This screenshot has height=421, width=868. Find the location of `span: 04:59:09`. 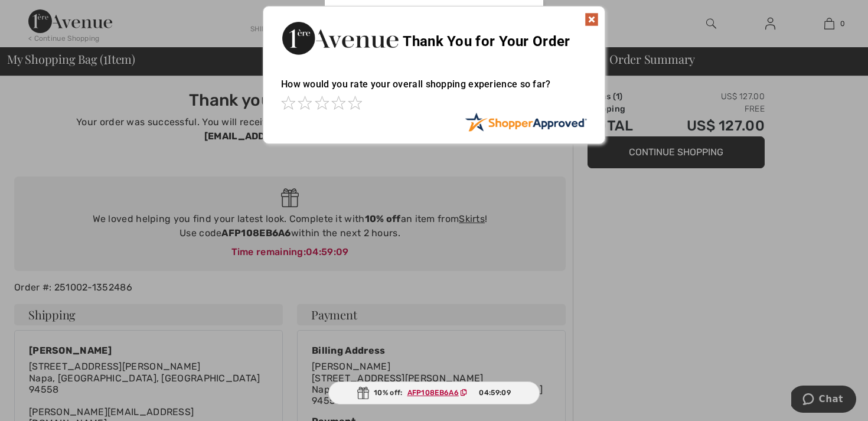

span: 04:59:09 is located at coordinates (494, 393).